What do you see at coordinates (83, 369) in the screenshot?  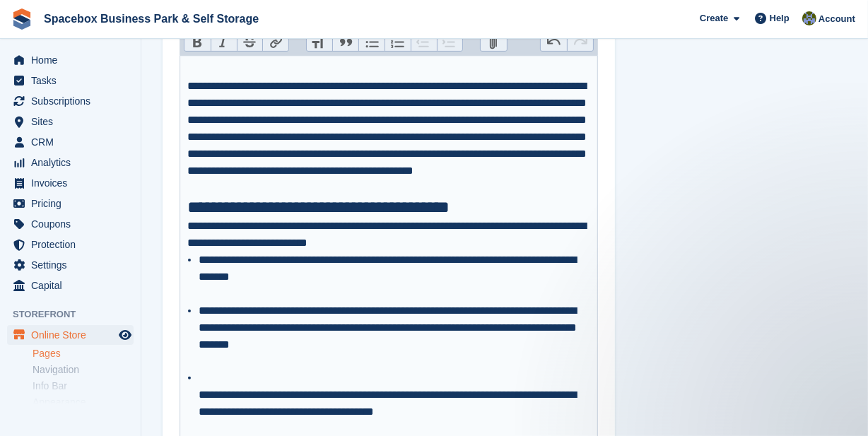 I see `a: Navigation` at bounding box center [83, 369].